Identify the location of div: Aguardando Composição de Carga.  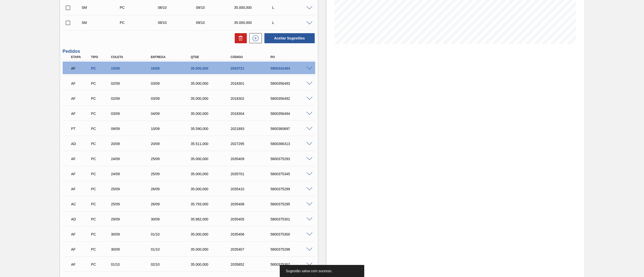
(81, 204).